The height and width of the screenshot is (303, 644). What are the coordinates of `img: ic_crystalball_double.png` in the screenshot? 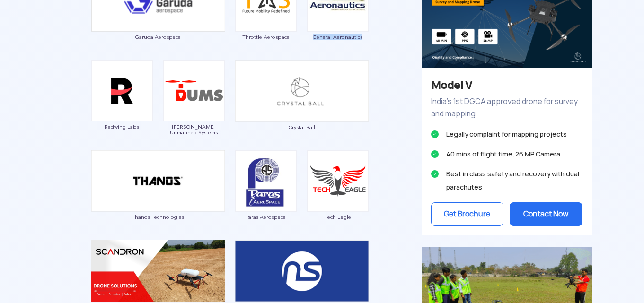 It's located at (302, 91).